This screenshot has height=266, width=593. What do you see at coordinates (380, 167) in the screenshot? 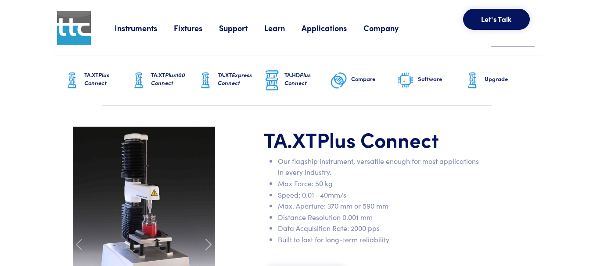
I see `li: Our flagship instrument, versatile enough for most applications in every industry.` at bounding box center [380, 167].